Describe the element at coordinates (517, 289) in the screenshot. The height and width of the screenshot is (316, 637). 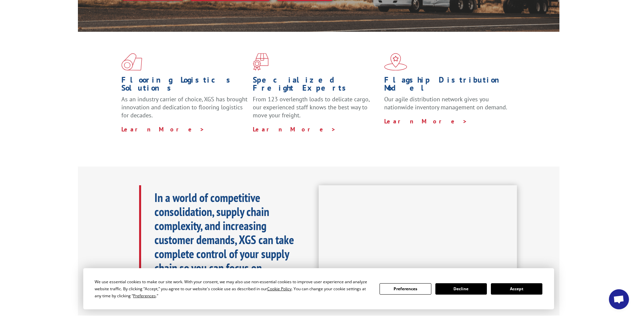
I see `button: Accept` at that location.